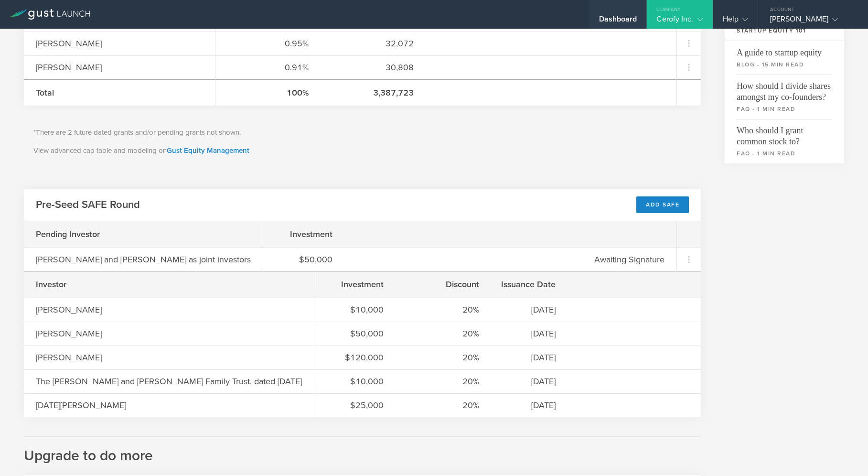  Describe the element at coordinates (362, 133) in the screenshot. I see `p: *There are 2 future dated grants and/or pending grants not shown.` at that location.